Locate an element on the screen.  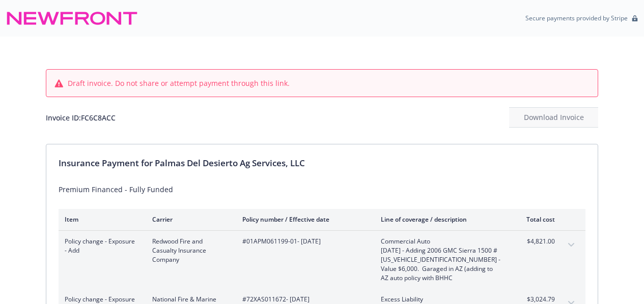
div: Invoice ID: FC6C8ACC is located at coordinates (80, 117).